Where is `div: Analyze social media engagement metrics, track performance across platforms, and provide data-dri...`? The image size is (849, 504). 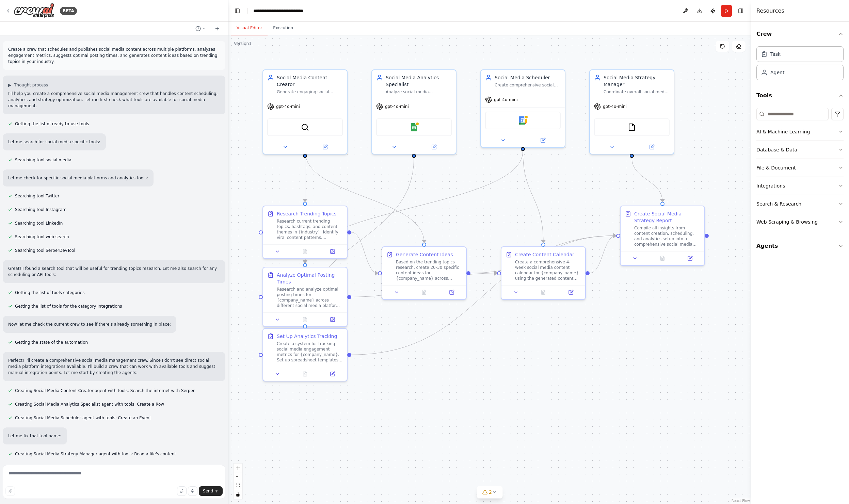 div: Analyze social media engagement metrics, track performance across platforms, and provide data-dri... is located at coordinates (419, 92).